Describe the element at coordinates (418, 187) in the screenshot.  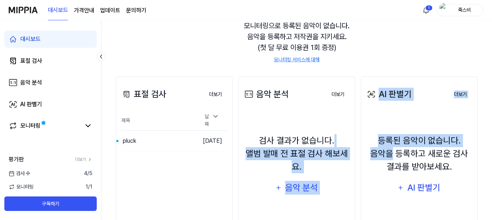
I see `button: AI 판별기` at that location.